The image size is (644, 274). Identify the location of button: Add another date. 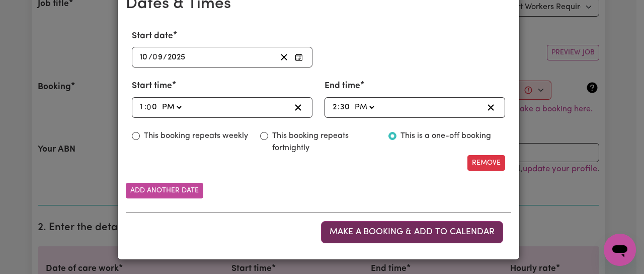
(165, 191).